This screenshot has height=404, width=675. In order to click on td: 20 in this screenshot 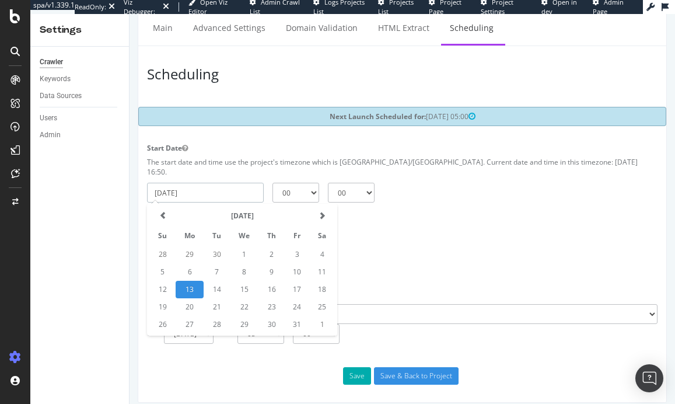, I will do `click(60, 293)`.